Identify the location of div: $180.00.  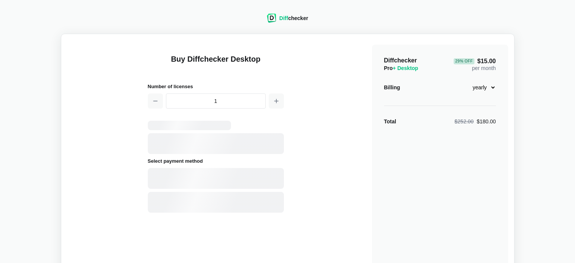
(475, 121).